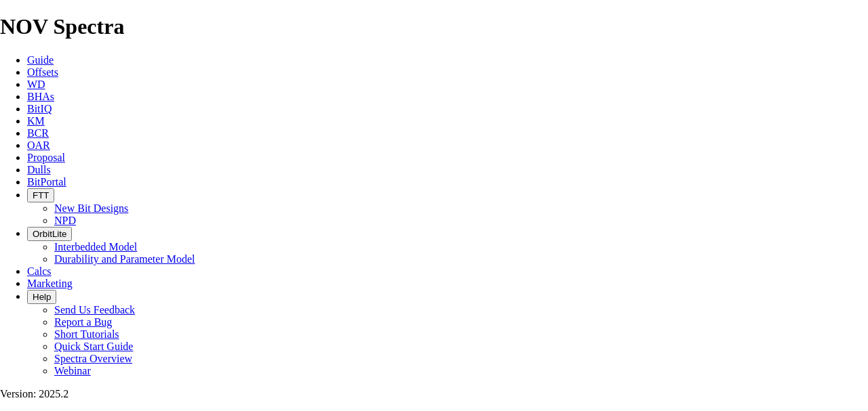 The image size is (868, 411). What do you see at coordinates (50, 234) in the screenshot?
I see `span: OrbitLite` at bounding box center [50, 234].